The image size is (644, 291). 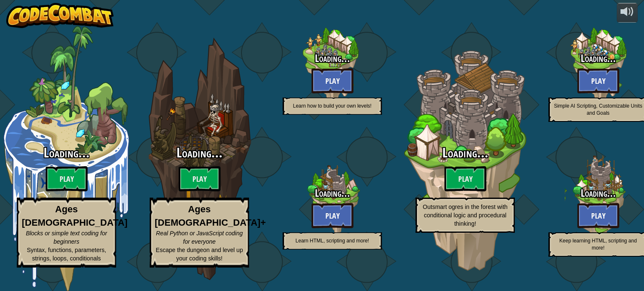 What do you see at coordinates (627, 12) in the screenshot?
I see `button: Adjust volume` at bounding box center [627, 12].